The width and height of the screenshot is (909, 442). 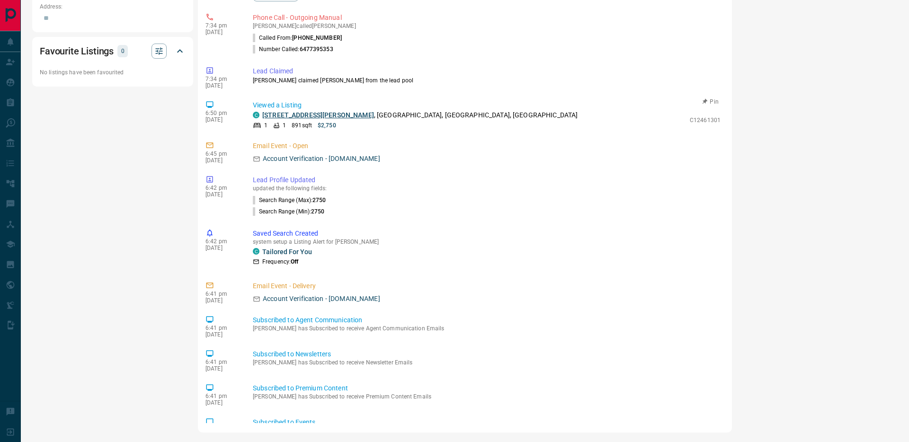 What do you see at coordinates (486, 354) in the screenshot?
I see `p: Subscribed to Newsletters` at bounding box center [486, 354].